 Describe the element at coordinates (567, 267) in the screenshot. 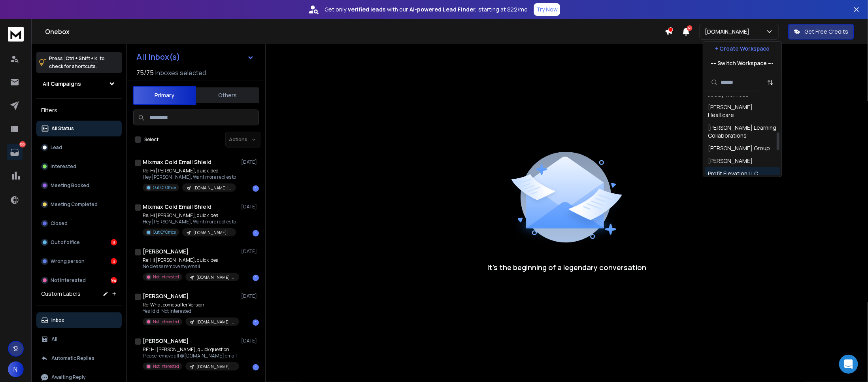

I see `p: It’s the beginning of a legendary conversation` at that location.